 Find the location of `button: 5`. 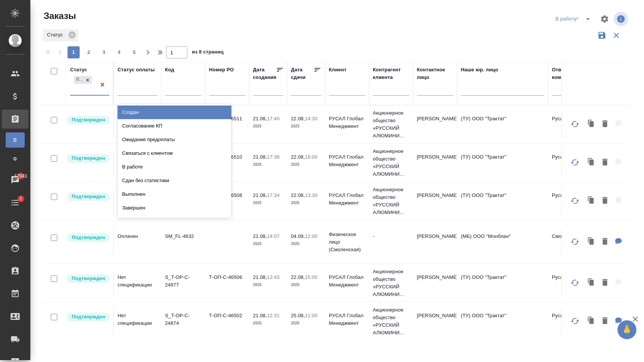

button: 5 is located at coordinates (135, 53).